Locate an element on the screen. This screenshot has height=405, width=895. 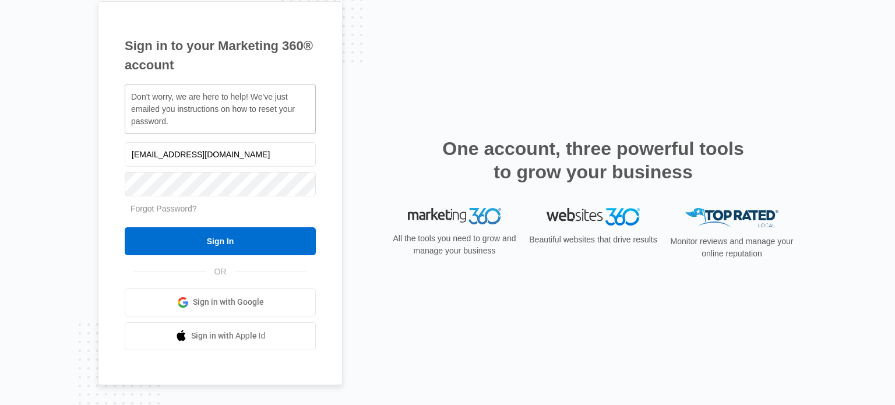
input: Sign In is located at coordinates (220, 241).